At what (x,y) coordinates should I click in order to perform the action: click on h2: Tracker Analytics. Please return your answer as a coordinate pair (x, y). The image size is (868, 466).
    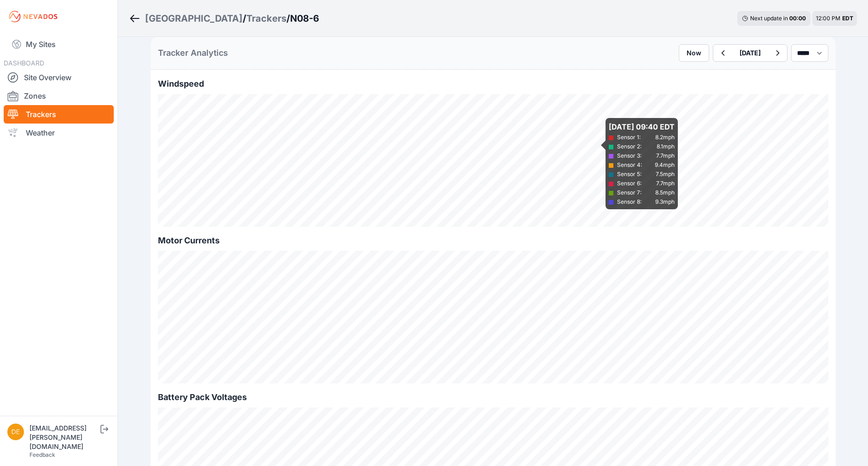
    Looking at the image, I should click on (193, 53).